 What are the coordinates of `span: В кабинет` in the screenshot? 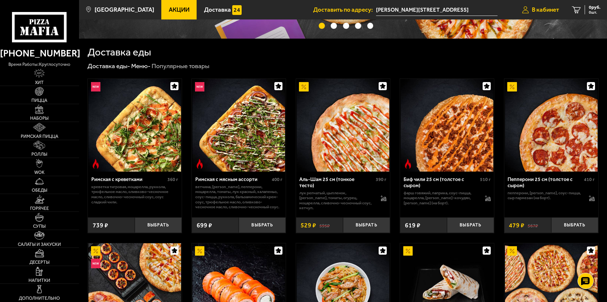 It's located at (546, 10).